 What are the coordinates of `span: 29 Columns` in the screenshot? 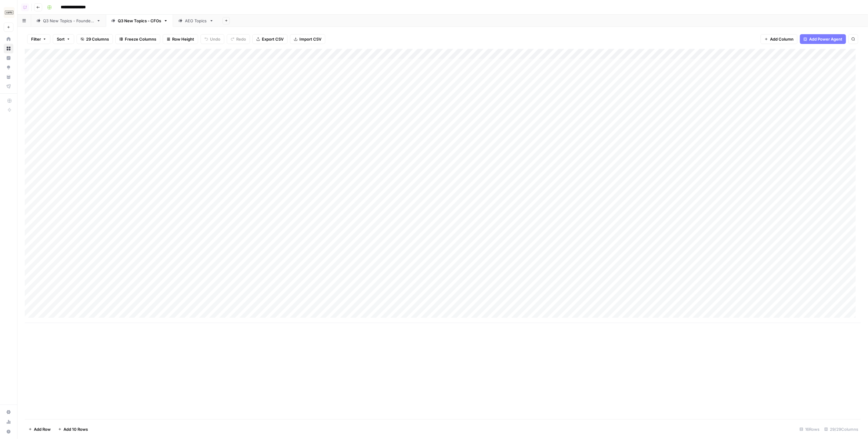 It's located at (97, 39).